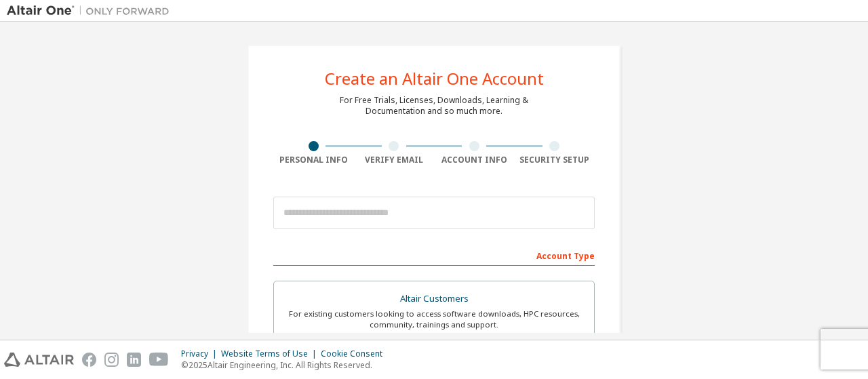  I want to click on div: Privacy, so click(200, 353).